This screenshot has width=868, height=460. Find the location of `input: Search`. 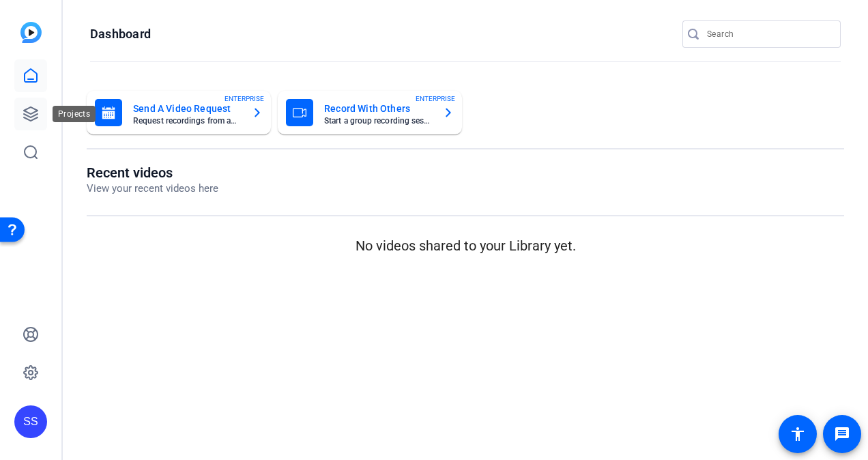

input: Search is located at coordinates (768, 34).